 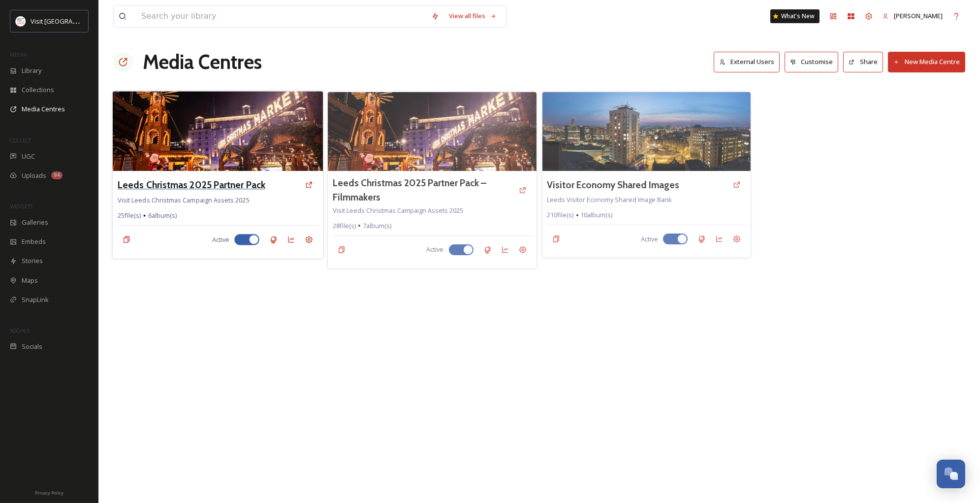 What do you see at coordinates (862, 62) in the screenshot?
I see `button: Share` at bounding box center [862, 62].